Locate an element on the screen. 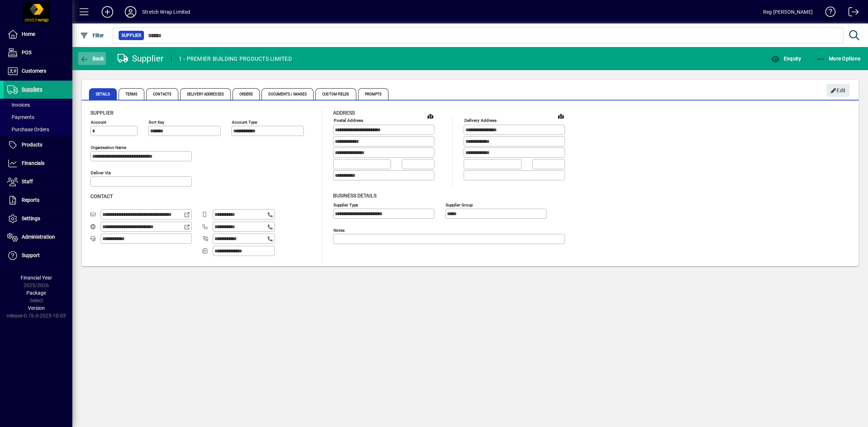  button: Back is located at coordinates (92, 59).